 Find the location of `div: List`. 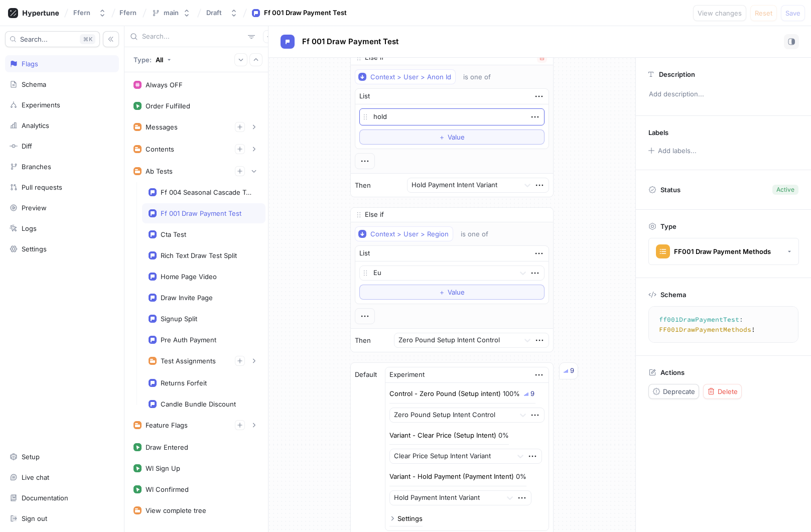

div: List is located at coordinates (364, 254).